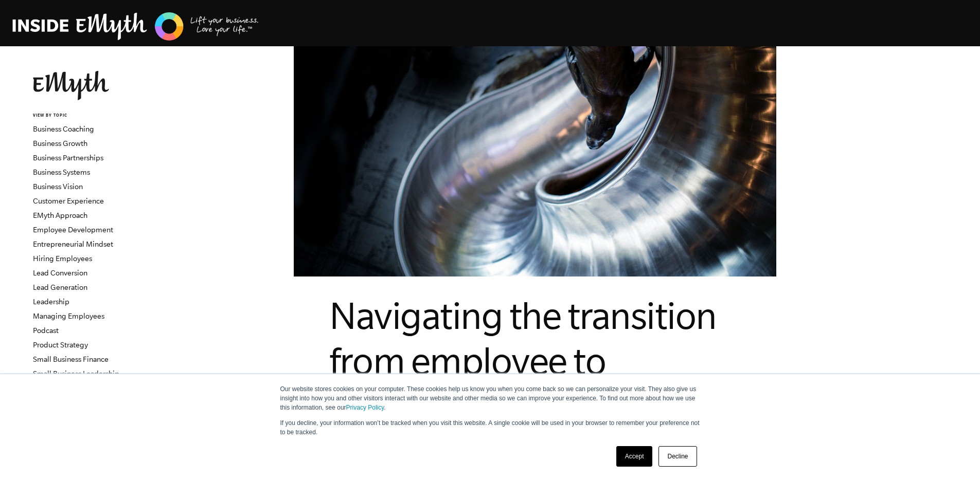 This screenshot has width=980, height=480. What do you see at coordinates (77, 374) in the screenshot?
I see `a: Small Business Leadership` at bounding box center [77, 374].